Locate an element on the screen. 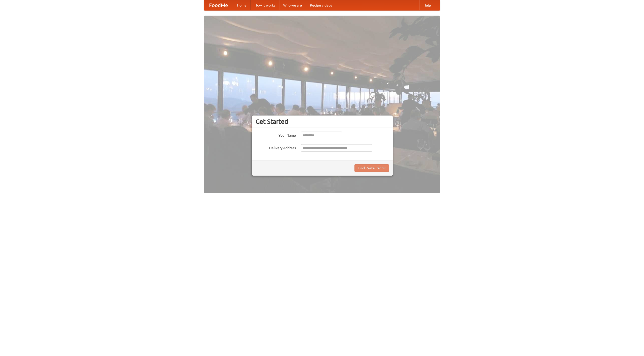 Image resolution: width=644 pixels, height=356 pixels. button: Find Restaurants! is located at coordinates (372, 168).